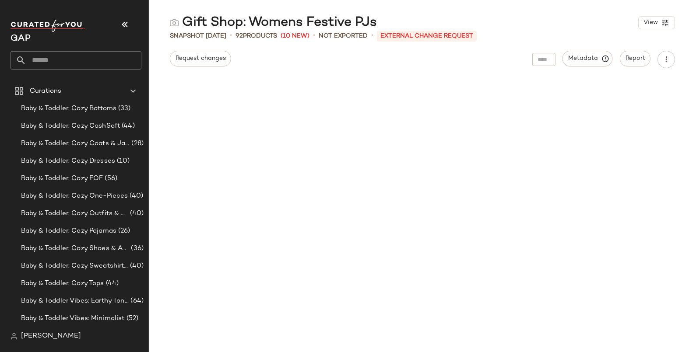 This screenshot has height=352, width=696. I want to click on p: External Change Request, so click(427, 36).